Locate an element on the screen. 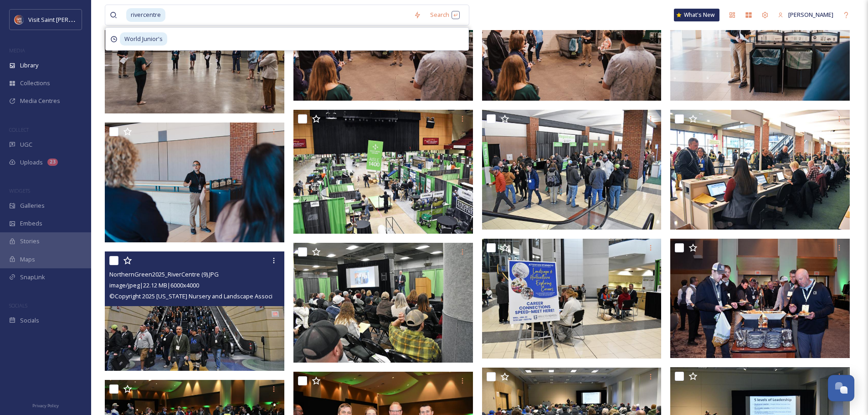  span: Socials is located at coordinates (30, 321).